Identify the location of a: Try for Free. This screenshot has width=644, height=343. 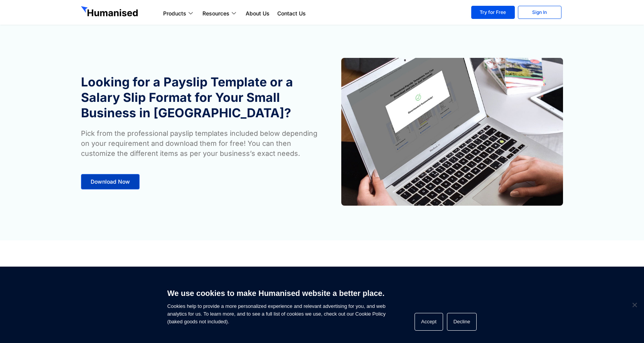
(493, 12).